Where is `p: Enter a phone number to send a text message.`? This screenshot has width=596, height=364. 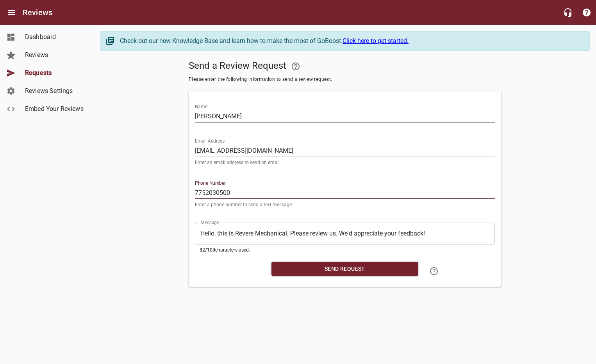 p: Enter a phone number to send a text message. is located at coordinates (345, 205).